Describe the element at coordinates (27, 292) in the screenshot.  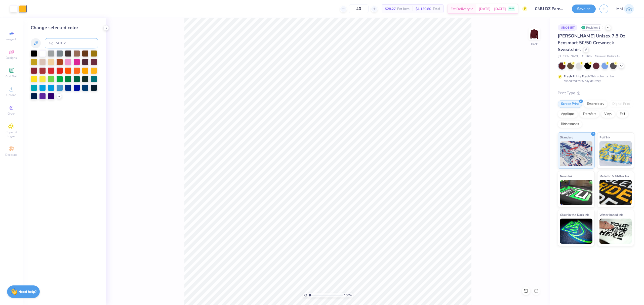
I see `strong: Need help?` at that location.